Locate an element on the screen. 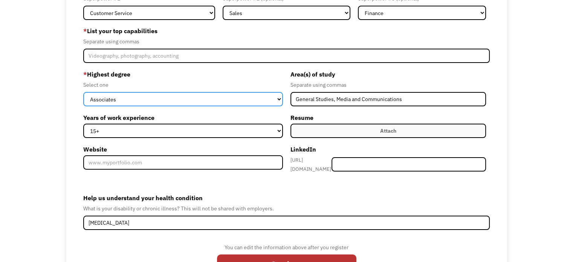 The height and width of the screenshot is (262, 573). div: Attach is located at coordinates (388, 131).